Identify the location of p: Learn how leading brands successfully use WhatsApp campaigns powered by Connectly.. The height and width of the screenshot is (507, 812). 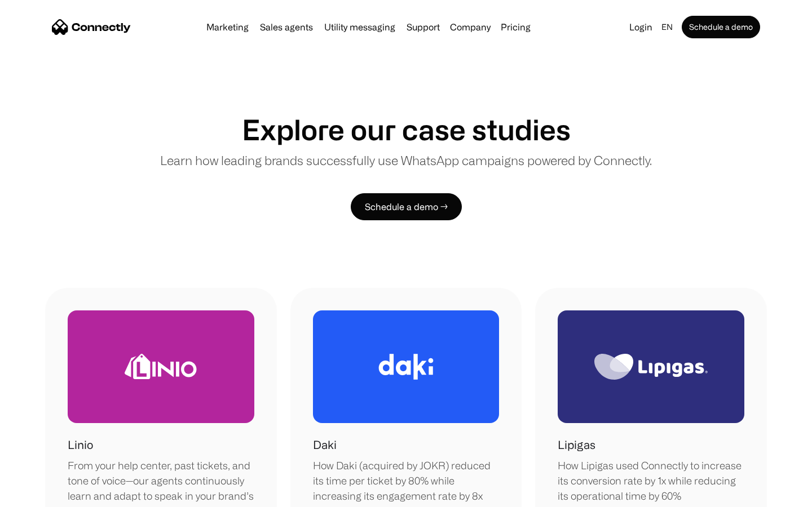
(406, 160).